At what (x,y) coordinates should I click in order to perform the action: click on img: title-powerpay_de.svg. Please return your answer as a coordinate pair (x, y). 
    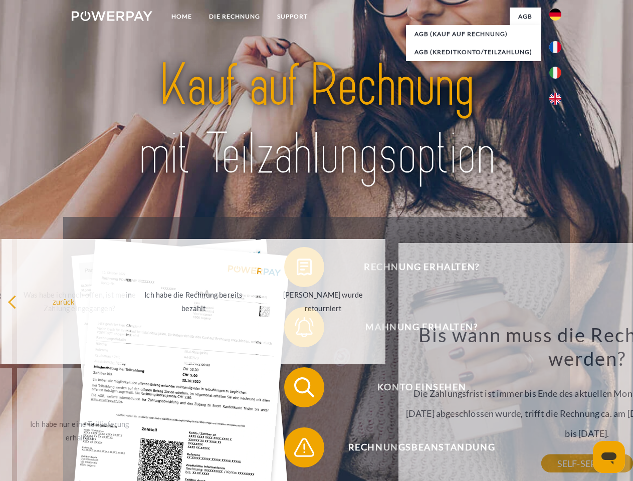
    Looking at the image, I should click on (316, 120).